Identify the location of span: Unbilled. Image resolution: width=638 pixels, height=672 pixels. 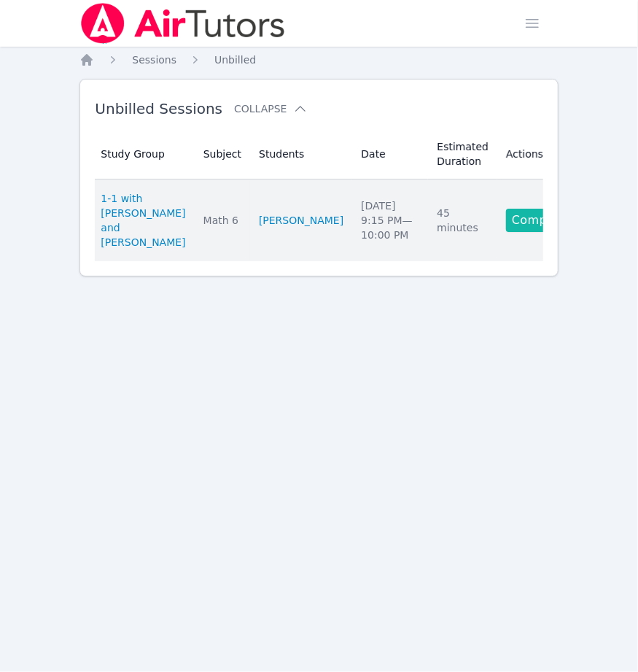
(235, 60).